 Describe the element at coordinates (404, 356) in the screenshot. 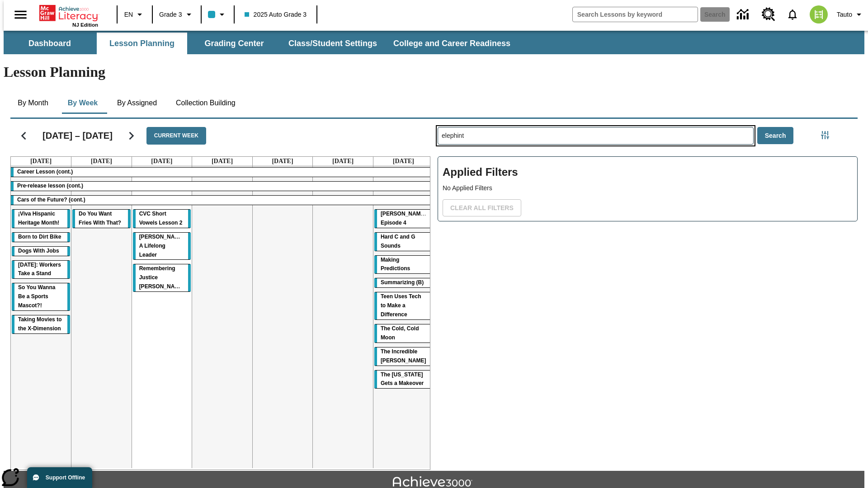

I see `span: The Incredible Kellee Edwards` at that location.